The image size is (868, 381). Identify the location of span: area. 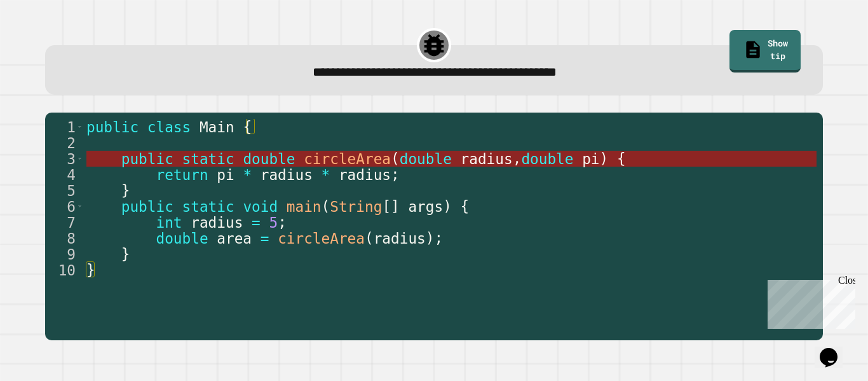
(234, 238).